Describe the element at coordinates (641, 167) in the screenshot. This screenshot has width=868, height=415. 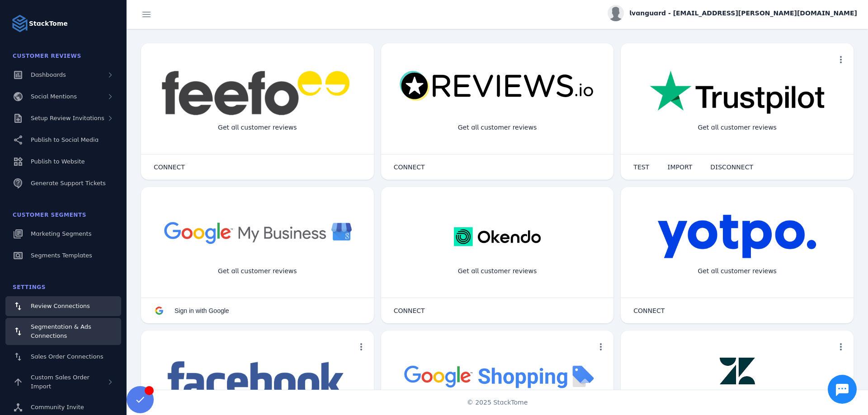
I see `span: TEST` at that location.